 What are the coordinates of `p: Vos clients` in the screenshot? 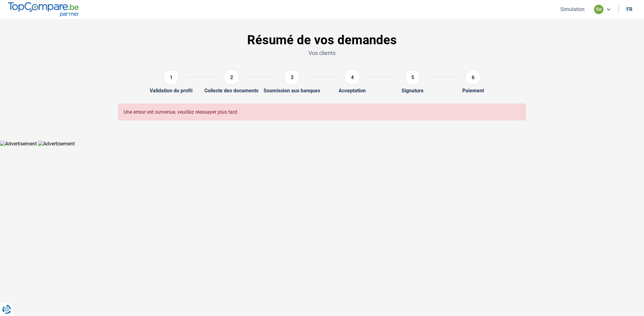 It's located at (322, 53).